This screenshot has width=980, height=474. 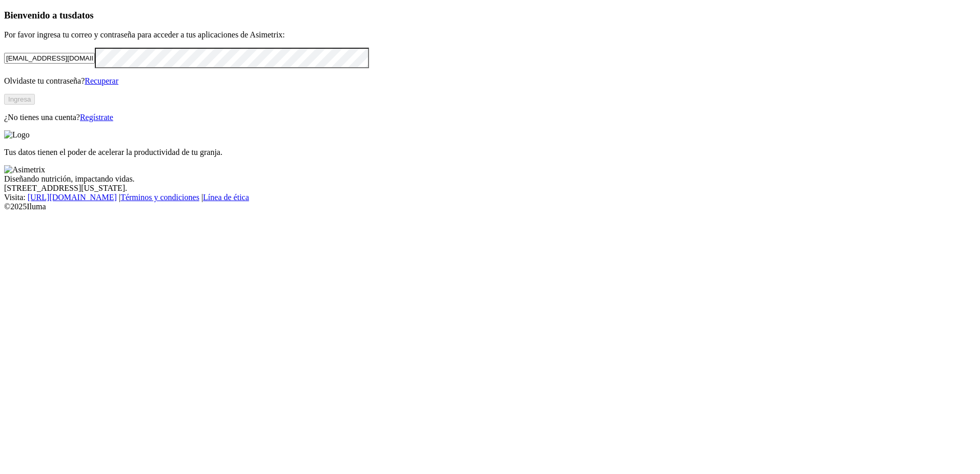 I want to click on div: Diseñando nutrición, impactando vidas., so click(x=490, y=179).